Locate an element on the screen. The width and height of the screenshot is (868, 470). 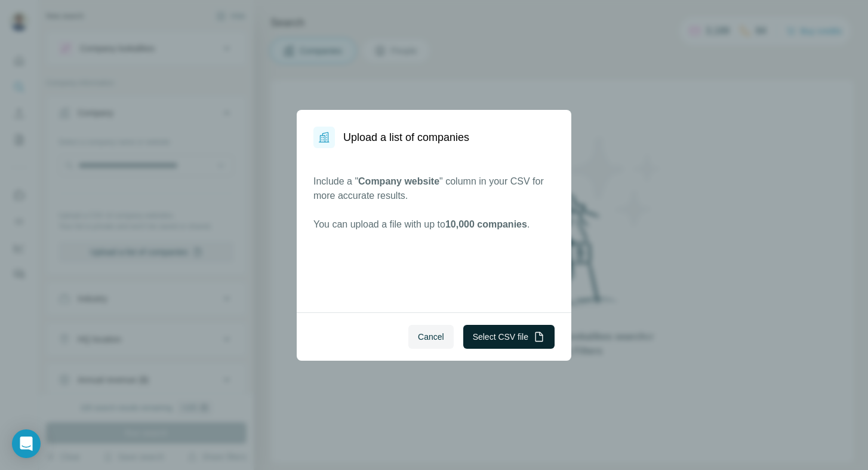
button: Cancel is located at coordinates (431, 337).